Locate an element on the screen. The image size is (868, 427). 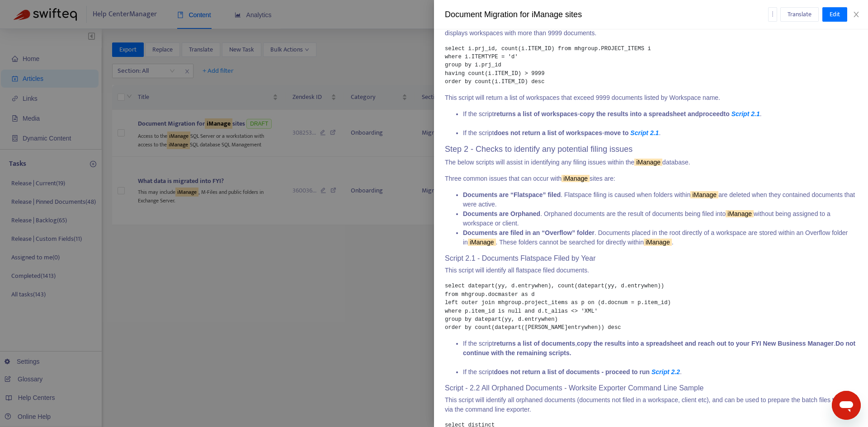
button: more is located at coordinates (773, 14).